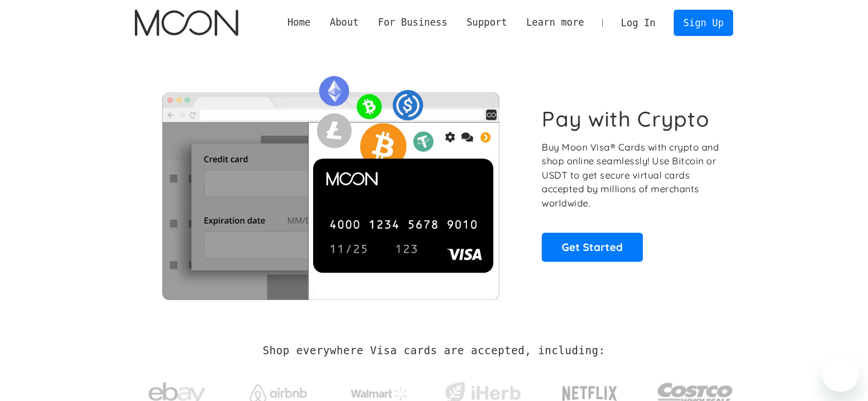 This screenshot has height=401, width=868. Describe the element at coordinates (626, 119) in the screenshot. I see `h1: Pay with Crypto` at that location.